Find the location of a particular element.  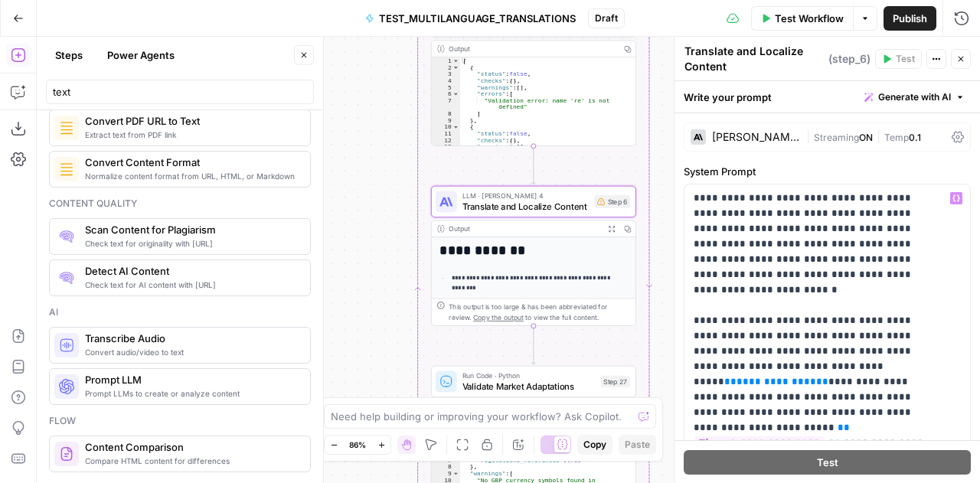

span: Paste is located at coordinates (637, 445).